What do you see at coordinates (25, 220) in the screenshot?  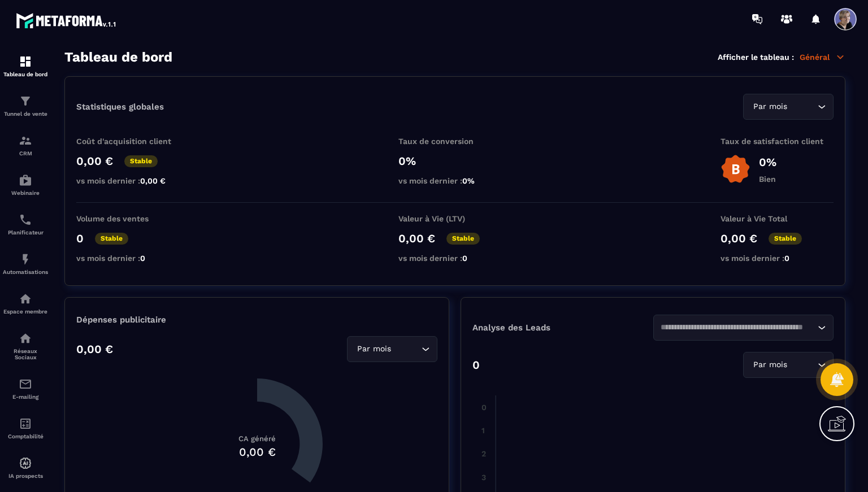 I see `img: scheduler` at bounding box center [25, 220].